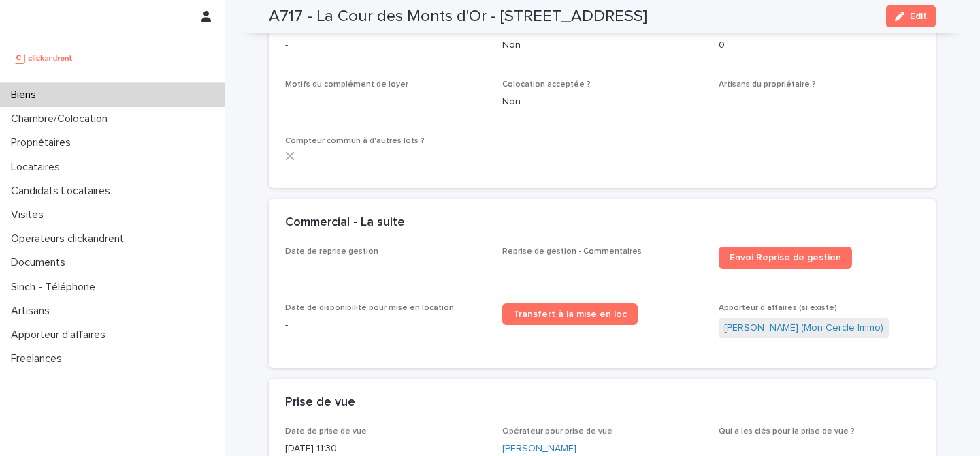 This screenshot has width=980, height=456. I want to click on h2: Prise de vue, so click(320, 403).